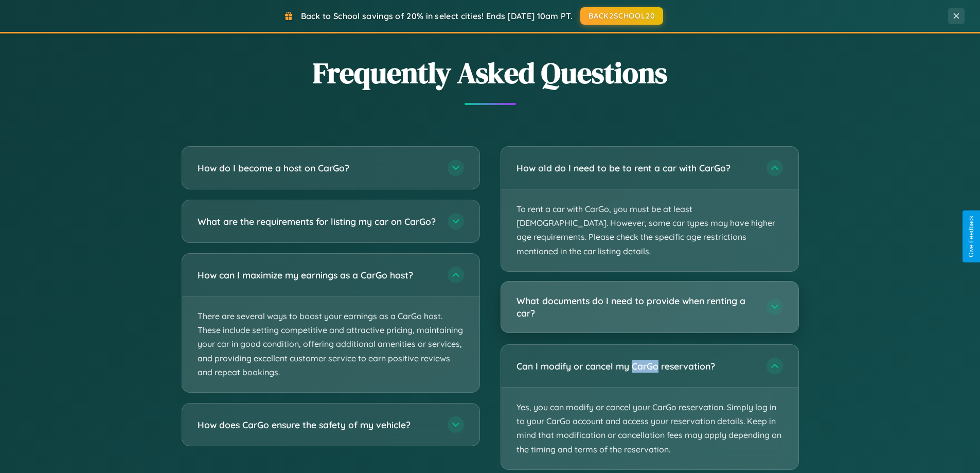 The width and height of the screenshot is (980, 473). What do you see at coordinates (650, 428) in the screenshot?
I see `p: Yes, you can modify or cancel your CarGo reservation. Simply log in to your CarGo account and acc...` at bounding box center [650, 428].